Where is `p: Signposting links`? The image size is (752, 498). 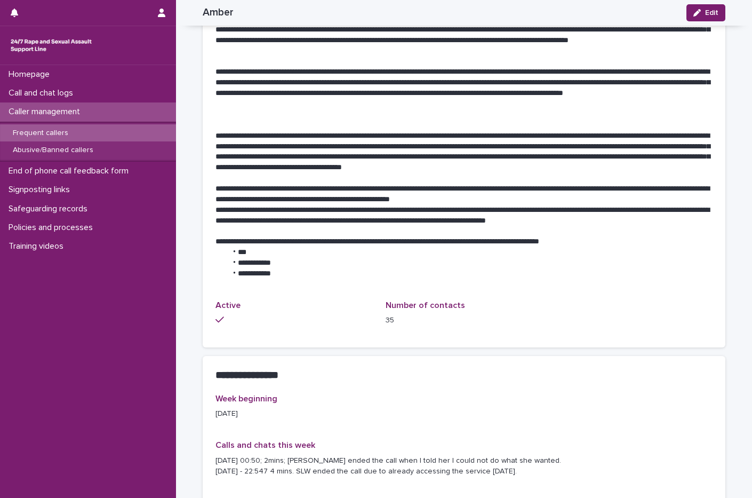
p: Signposting links is located at coordinates (41, 189).